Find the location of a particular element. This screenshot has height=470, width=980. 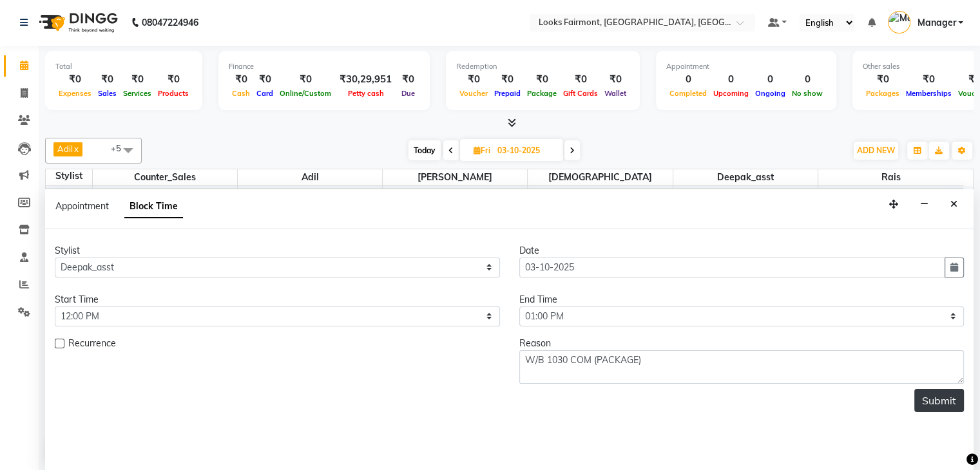

span: Upcoming is located at coordinates (731, 94).